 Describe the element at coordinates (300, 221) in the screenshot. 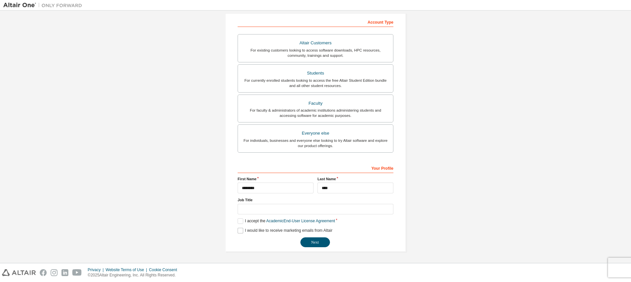

I see `a: Academic End-User License Agreement` at that location.